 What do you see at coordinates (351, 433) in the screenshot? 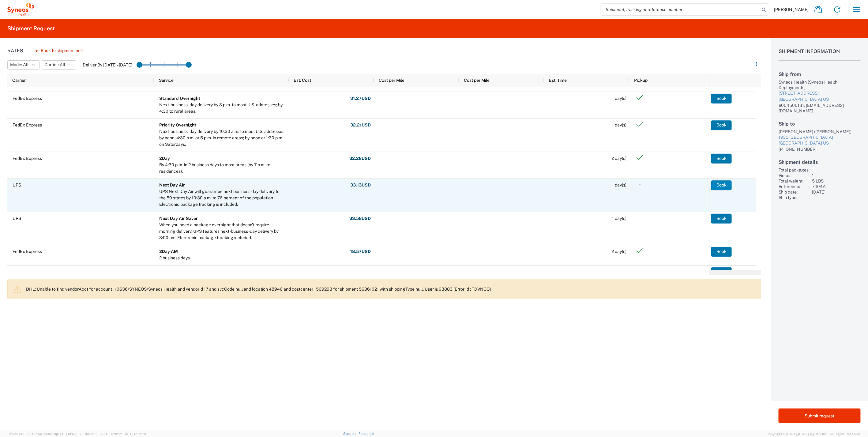
I see `a: Support` at bounding box center [351, 433].